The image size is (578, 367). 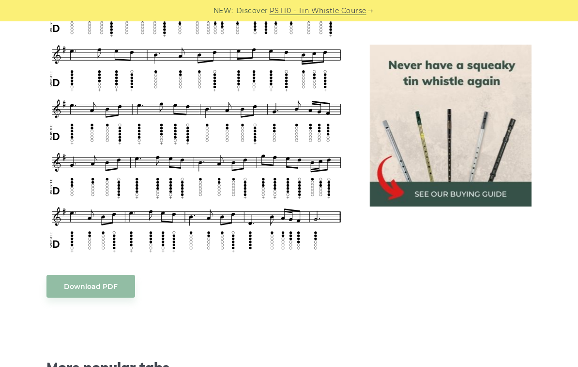 What do you see at coordinates (451, 125) in the screenshot?
I see `img: tin whistle buying guide` at bounding box center [451, 125].